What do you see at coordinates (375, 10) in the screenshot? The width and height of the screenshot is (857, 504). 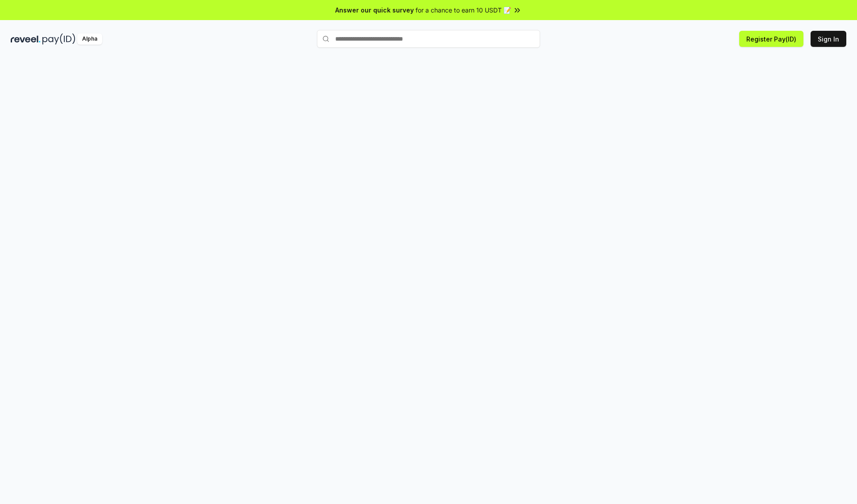 I see `span: Answer our quick survey` at bounding box center [375, 10].